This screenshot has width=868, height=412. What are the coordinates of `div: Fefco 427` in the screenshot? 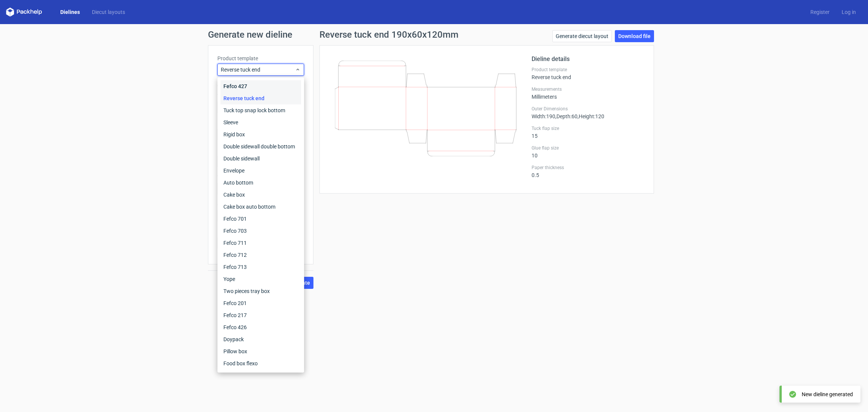 It's located at (261, 86).